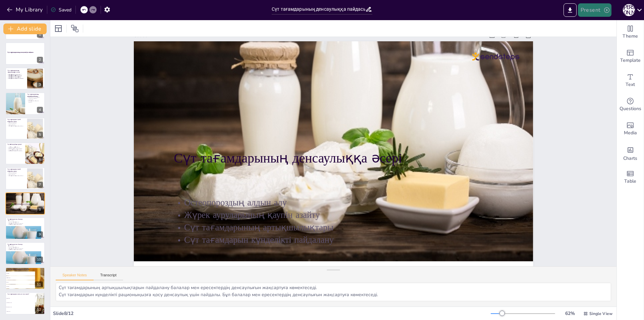 The height and width of the screenshot is (320, 644). I want to click on p: Сүт өнімдерінің әр түрлілігі, so click(15, 147).